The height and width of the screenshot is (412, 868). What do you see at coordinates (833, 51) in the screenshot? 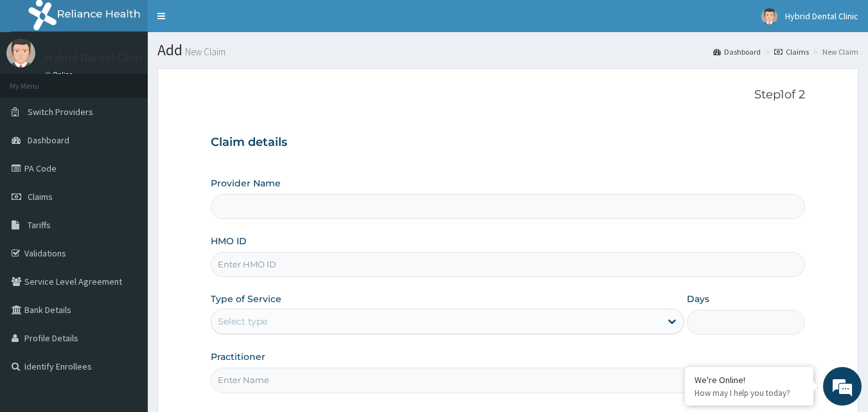
I see `li: New Claim` at bounding box center [833, 51].